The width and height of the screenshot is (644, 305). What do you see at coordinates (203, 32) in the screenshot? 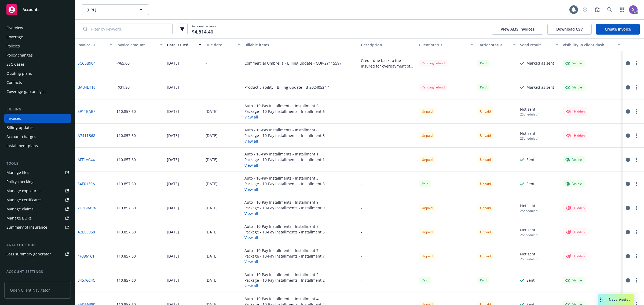
I see `span: $4,814.40` at bounding box center [203, 32].